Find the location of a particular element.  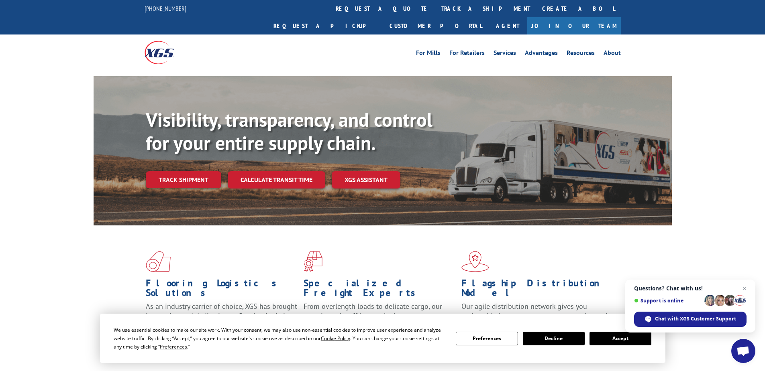

div: We use essential cookies to make our site work. With your consent, we may also use non-essential ... is located at coordinates (280, 338).